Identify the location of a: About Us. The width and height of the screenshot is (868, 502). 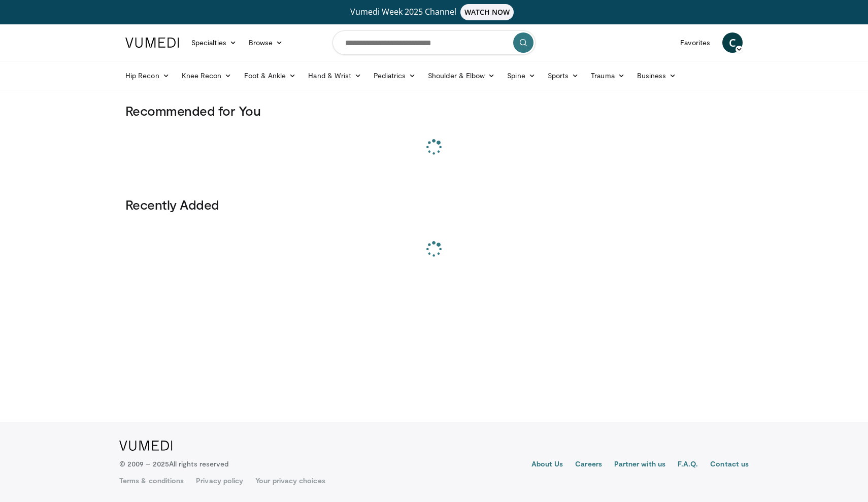
(547, 465).